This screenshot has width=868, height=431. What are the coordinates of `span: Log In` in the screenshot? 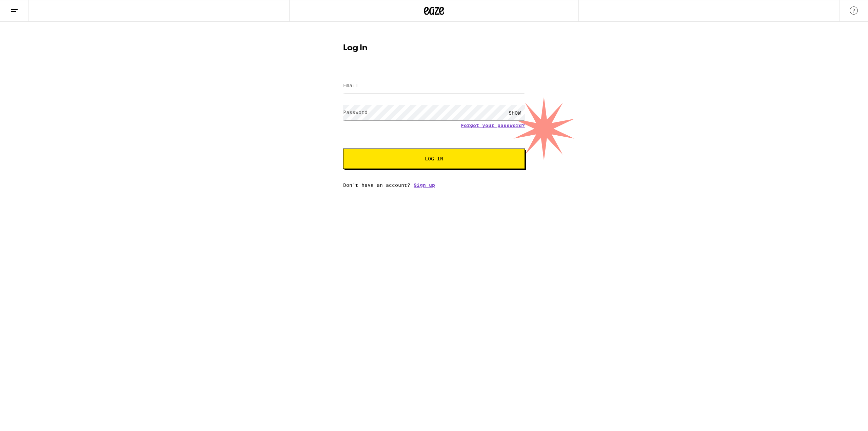 It's located at (434, 159).